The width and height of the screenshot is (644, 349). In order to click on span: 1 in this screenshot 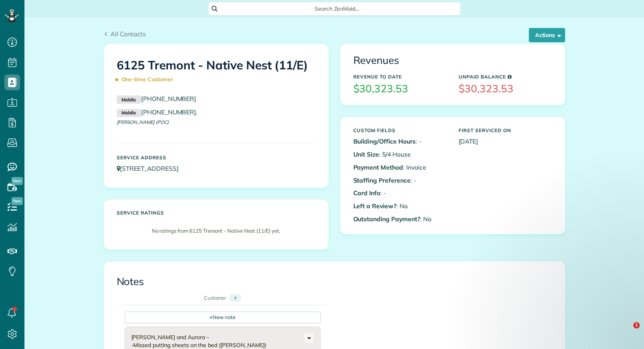, I will do `click(636, 325)`.